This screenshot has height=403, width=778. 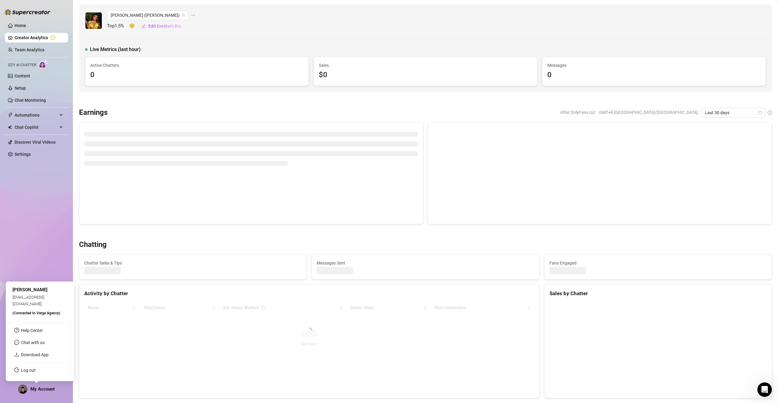 I want to click on a: Home, so click(x=20, y=26).